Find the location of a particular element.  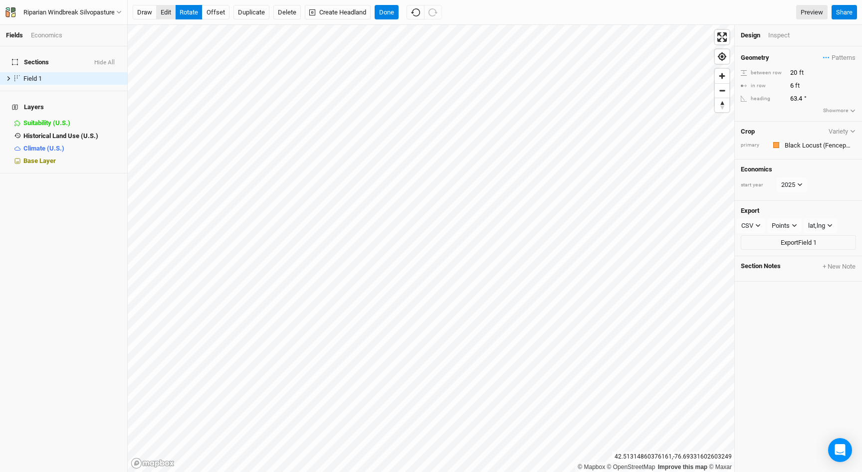

div: heading is located at coordinates (762, 99).